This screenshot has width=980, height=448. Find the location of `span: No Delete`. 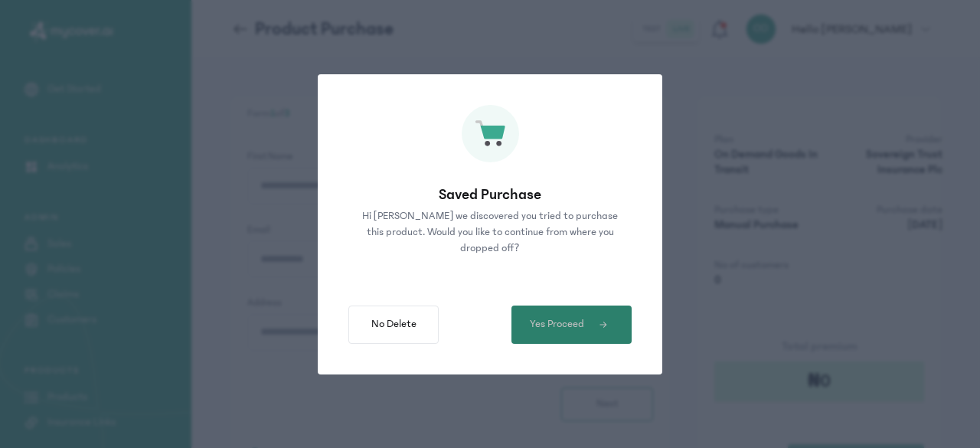

span: No Delete is located at coordinates (394, 324).